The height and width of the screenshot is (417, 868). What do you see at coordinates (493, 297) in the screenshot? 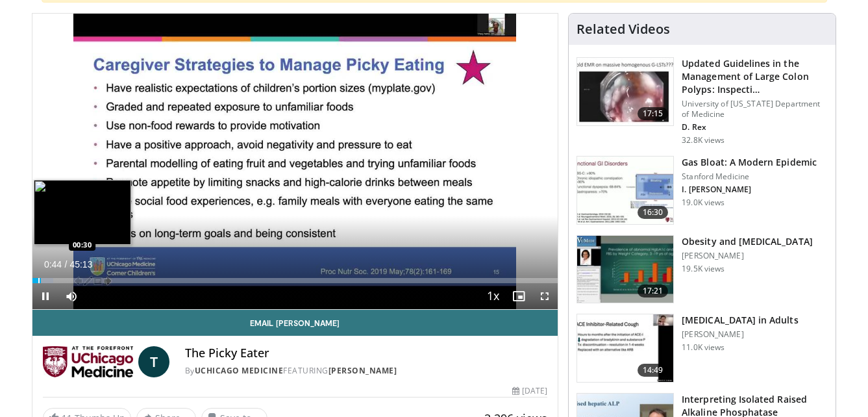
I see `button: Playback Rate` at bounding box center [493, 297].